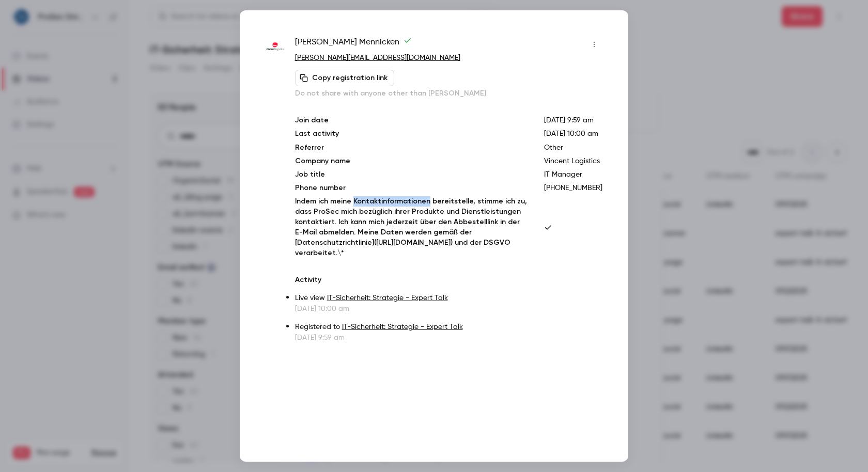 This screenshot has height=472, width=868. Describe the element at coordinates (411, 188) in the screenshot. I see `p: Phone number` at that location.